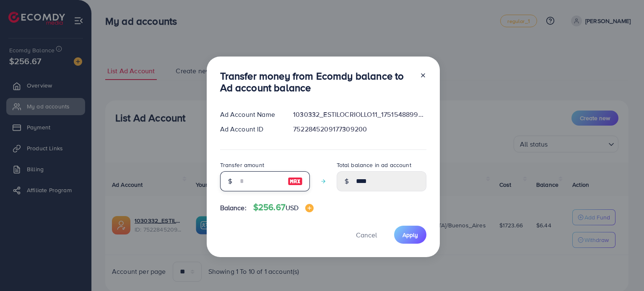 The width and height of the screenshot is (644, 291). Describe the element at coordinates (242, 165) in the screenshot. I see `label: Transfer amount` at that location.